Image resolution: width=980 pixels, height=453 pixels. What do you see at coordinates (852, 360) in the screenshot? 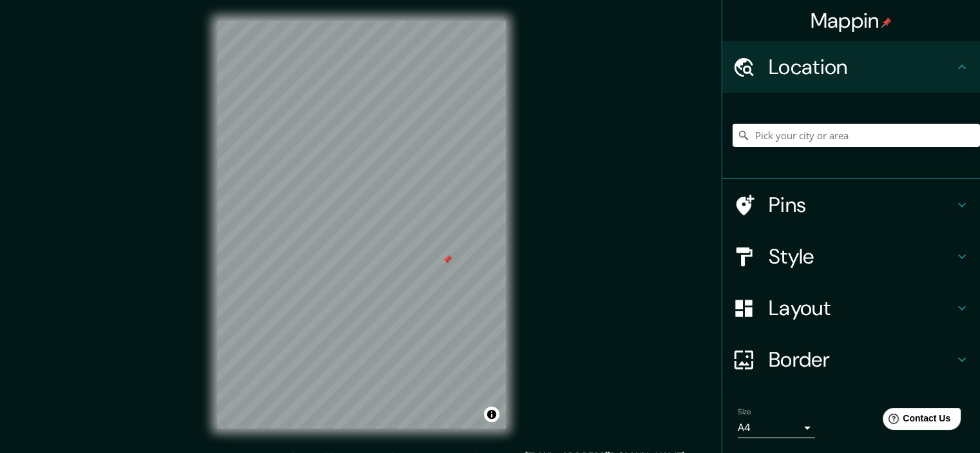
I see `div: Border` at bounding box center [852, 360].